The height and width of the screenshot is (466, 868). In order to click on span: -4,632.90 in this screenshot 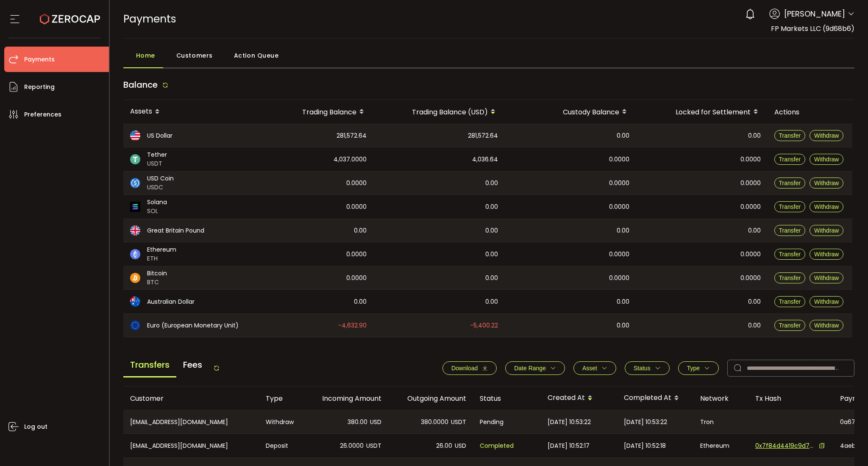, I will do `click(352, 325)`.